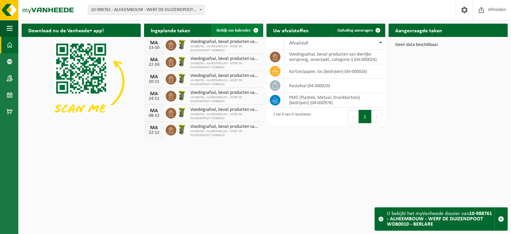 Image resolution: width=511 pixels, height=234 pixels. What do you see at coordinates (365, 116) in the screenshot?
I see `button: 1` at bounding box center [365, 116].